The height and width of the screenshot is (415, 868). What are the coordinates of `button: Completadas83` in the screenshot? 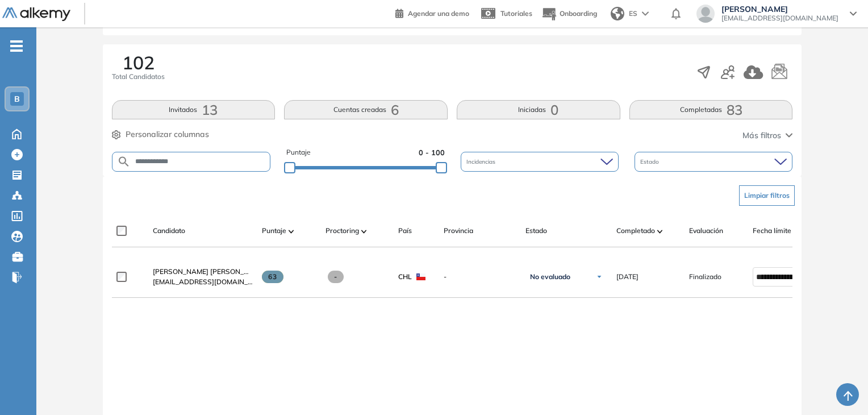 It's located at (711, 110).